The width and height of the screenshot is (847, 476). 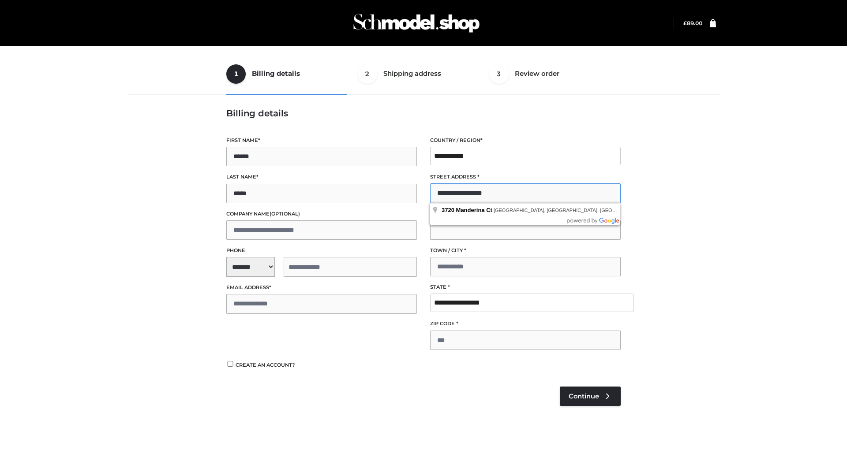 What do you see at coordinates (416, 23) in the screenshot?
I see `a: Schmodel Admin 964` at bounding box center [416, 23].